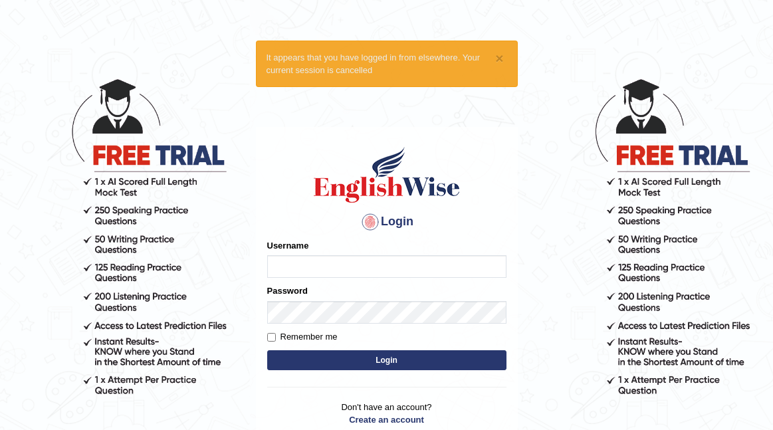 The image size is (773, 430). Describe the element at coordinates (387, 222) in the screenshot. I see `h4: Login` at that location.